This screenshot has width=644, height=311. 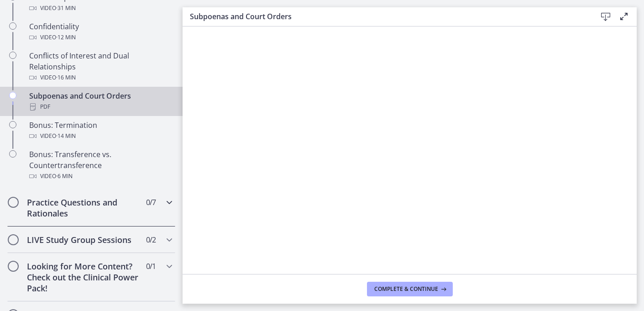 I want to click on span: · 12 min, so click(x=66, y=37).